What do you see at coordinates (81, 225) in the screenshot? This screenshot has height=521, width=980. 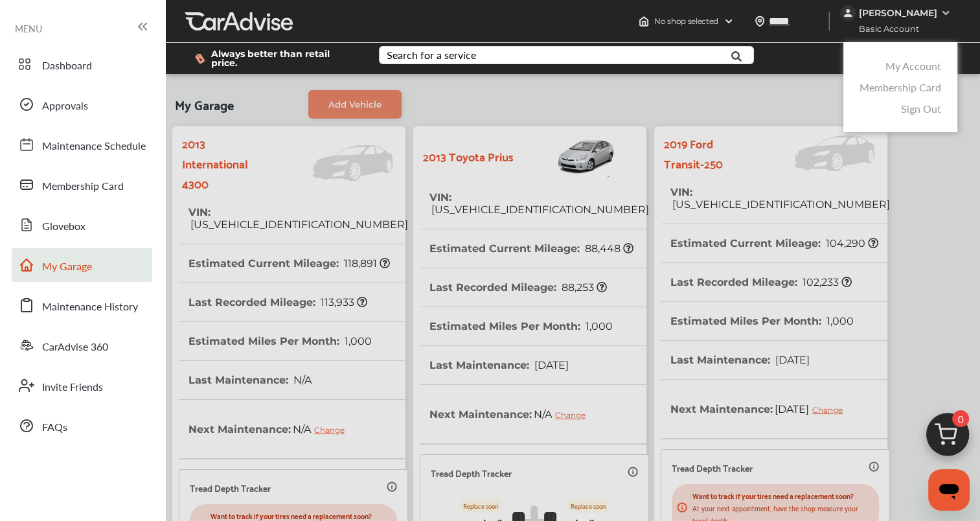 I see `a: Glovebox` at bounding box center [81, 225].